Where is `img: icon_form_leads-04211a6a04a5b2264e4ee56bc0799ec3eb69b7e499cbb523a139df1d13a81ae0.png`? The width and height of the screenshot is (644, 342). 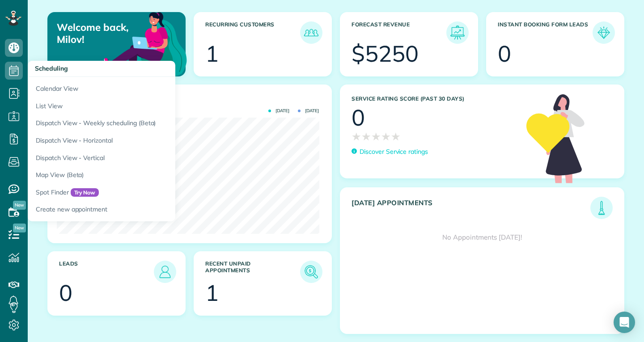
img: icon_form_leads-04211a6a04a5b2264e4ee56bc0799ec3eb69b7e499cbb523a139df1d13a81ae0.png is located at coordinates (603, 33).